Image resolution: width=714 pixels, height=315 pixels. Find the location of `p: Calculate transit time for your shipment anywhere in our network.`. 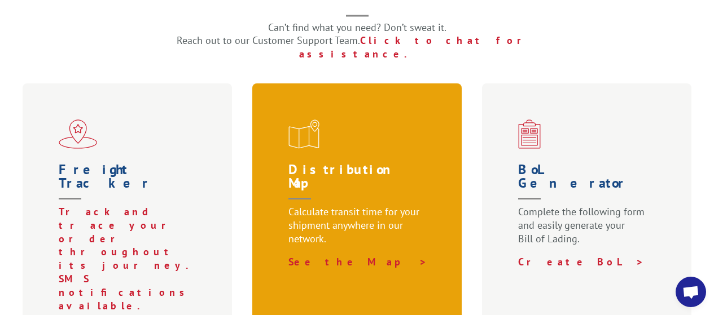

p: Calculate transit time for your shipment anywhere in our network. is located at coordinates (359, 230).